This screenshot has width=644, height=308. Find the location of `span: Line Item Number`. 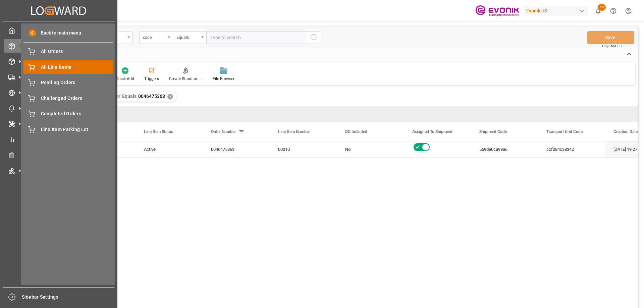

span: Line Item Number is located at coordinates (294, 132).